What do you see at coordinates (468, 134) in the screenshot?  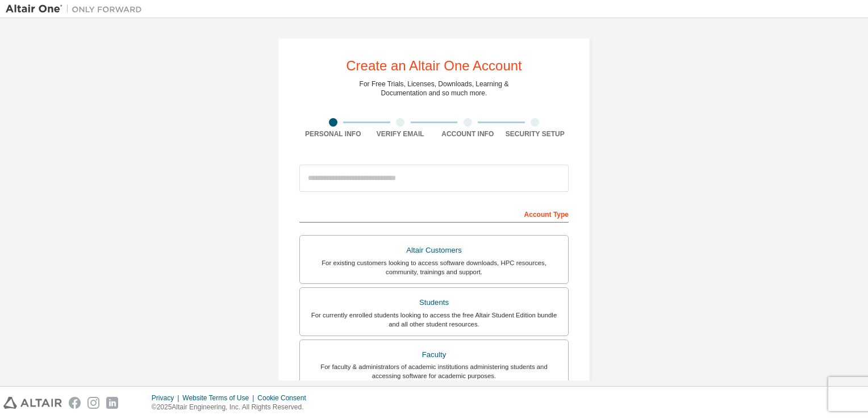 I see `div: Account Info` at bounding box center [468, 134].